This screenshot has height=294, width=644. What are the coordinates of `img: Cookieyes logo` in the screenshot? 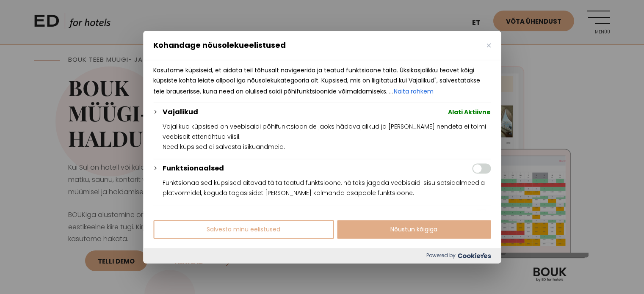 It's located at (474, 256).